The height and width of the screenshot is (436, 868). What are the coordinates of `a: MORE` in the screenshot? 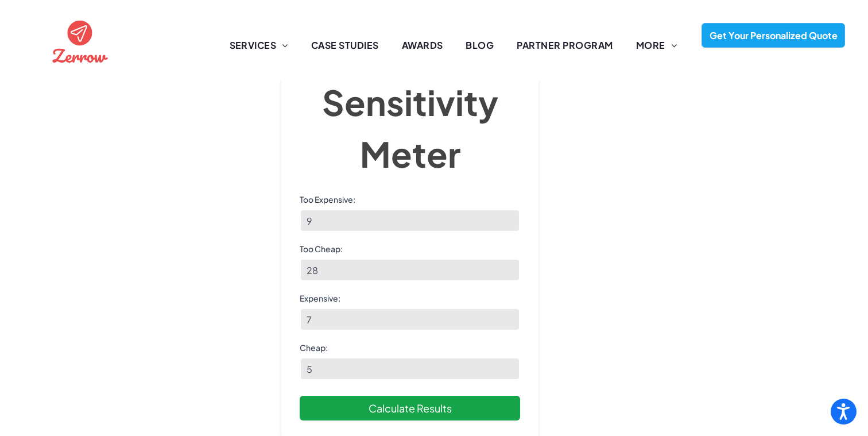 It's located at (656, 45).